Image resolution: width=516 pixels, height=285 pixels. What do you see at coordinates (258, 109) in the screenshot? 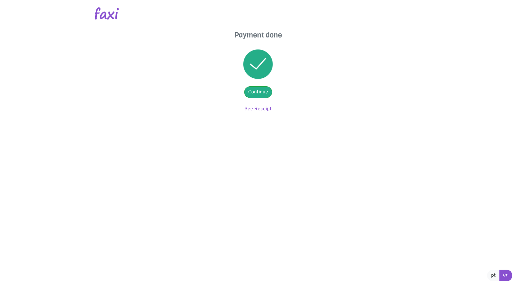
I see `a: See Receipt` at bounding box center [258, 109].